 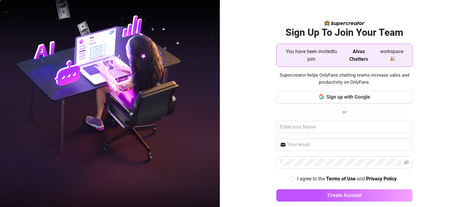 I want to click on span: You have been invited to join, so click(x=312, y=55).